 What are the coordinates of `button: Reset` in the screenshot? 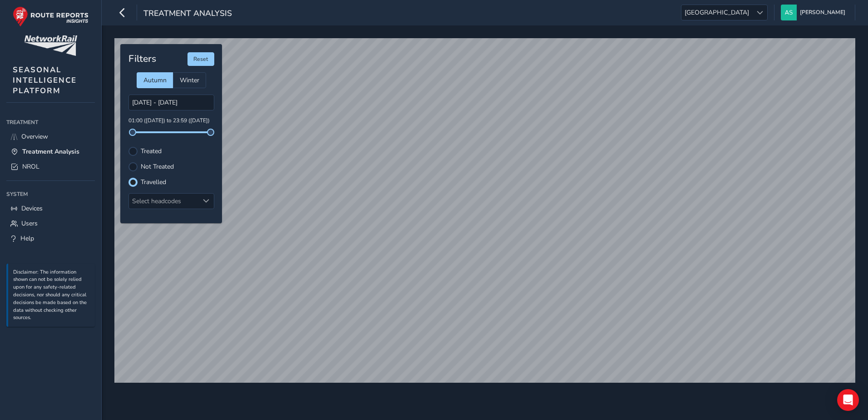 It's located at (201, 59).